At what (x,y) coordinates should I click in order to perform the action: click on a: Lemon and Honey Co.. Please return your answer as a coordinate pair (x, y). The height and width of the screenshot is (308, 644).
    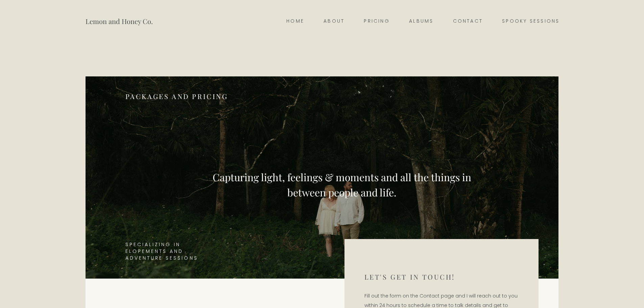
    Looking at the image, I should click on (119, 21).